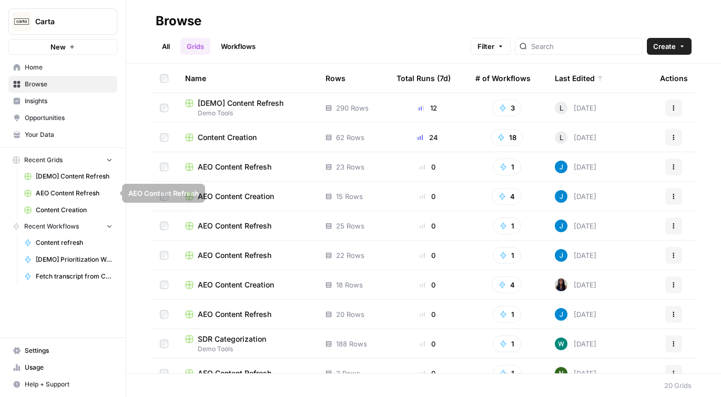 The width and height of the screenshot is (721, 397). I want to click on div: Last Edited, so click(579, 78).